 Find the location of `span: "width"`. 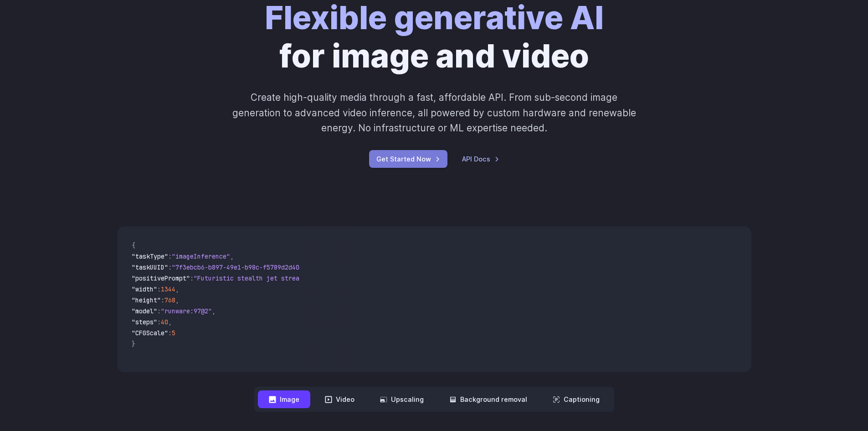

span: "width" is located at coordinates (145, 289).